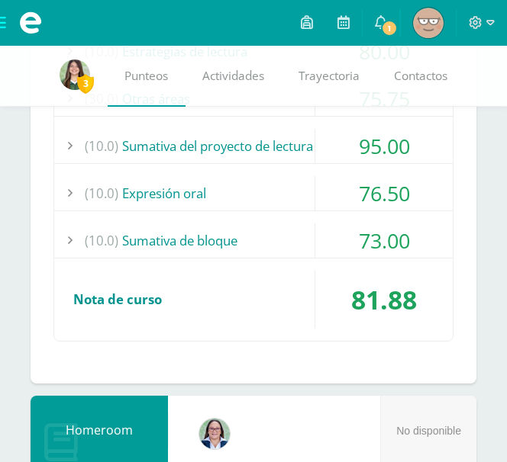  Describe the element at coordinates (420, 76) in the screenshot. I see `span: Contactos` at that location.